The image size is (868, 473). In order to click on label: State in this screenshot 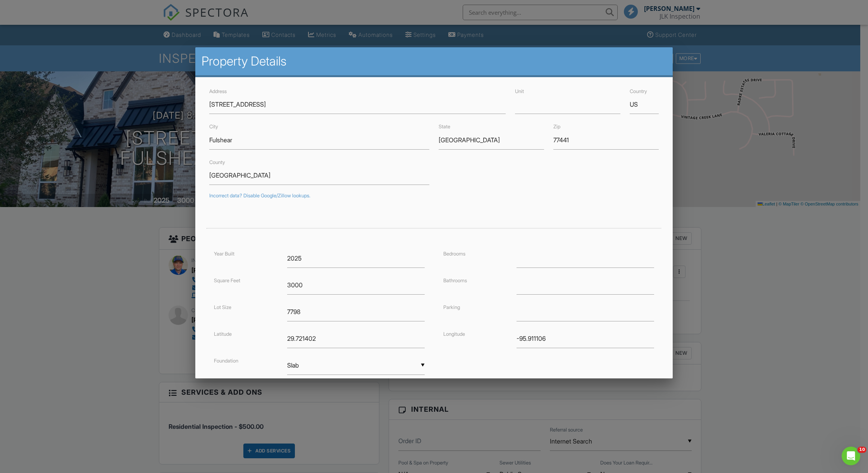, I will do `click(444, 127)`.